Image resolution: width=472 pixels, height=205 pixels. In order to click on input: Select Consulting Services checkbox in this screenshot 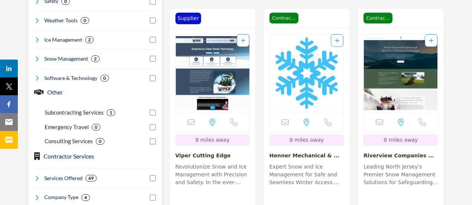, I will do `click(153, 141)`.